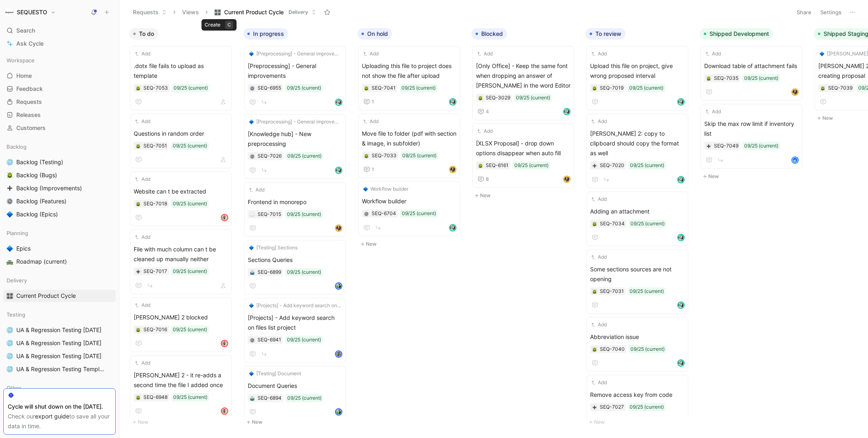 The height and width of the screenshot is (438, 868). What do you see at coordinates (29, 102) in the screenshot?
I see `span: Requests` at bounding box center [29, 102].